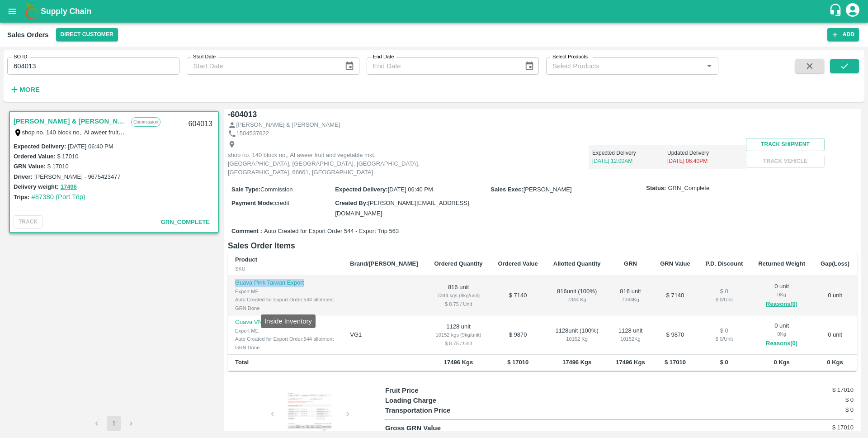 Image resolution: width=868 pixels, height=438 pixels. Describe the element at coordinates (444, 410) in the screenshot. I see `p: Transportation Price` at that location.